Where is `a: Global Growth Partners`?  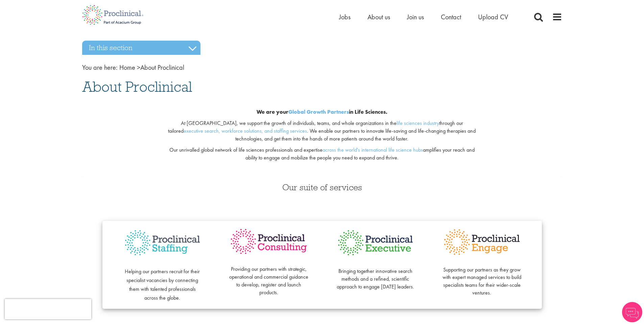
a: Global Growth Partners is located at coordinates (318, 112).